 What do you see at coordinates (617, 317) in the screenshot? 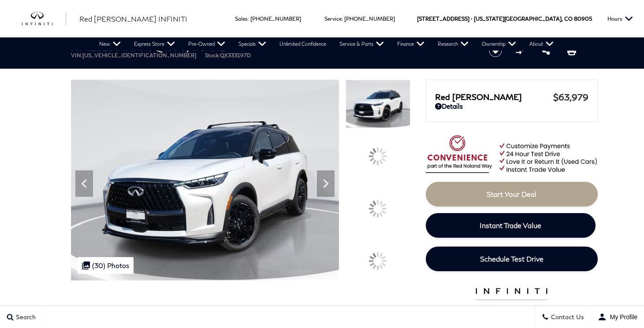
I see `button: user-profile-menu` at bounding box center [617, 317].